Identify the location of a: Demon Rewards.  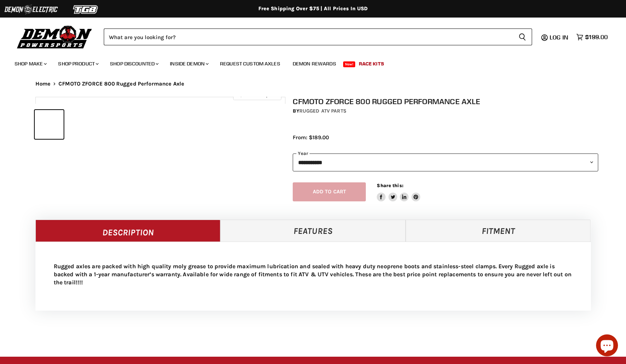
(314, 63).